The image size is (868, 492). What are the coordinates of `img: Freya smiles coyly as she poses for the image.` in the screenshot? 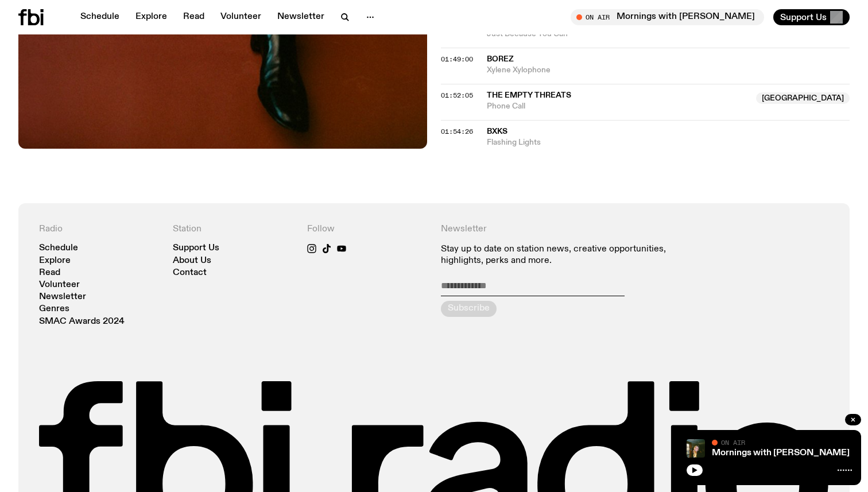 It's located at (696, 448).